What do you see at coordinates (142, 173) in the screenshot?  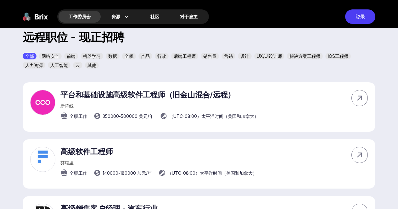 I see `font: 加元` at bounding box center [142, 173].